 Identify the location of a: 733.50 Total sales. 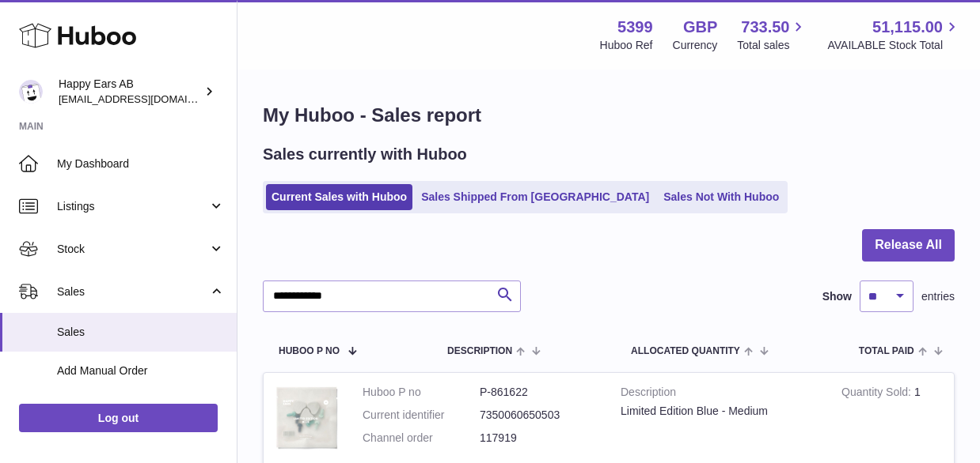
(772, 35).